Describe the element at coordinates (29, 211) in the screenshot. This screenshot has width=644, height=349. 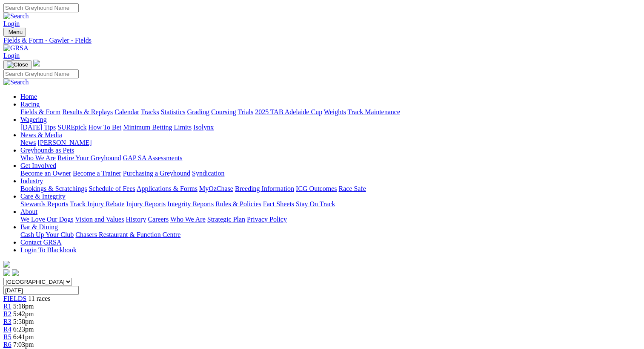
I see `a: About` at that location.